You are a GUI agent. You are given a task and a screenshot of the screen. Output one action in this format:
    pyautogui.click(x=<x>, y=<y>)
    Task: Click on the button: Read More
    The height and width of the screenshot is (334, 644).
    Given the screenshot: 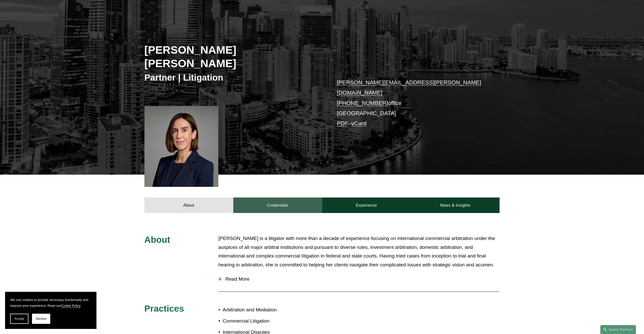 What is the action you would take?
    pyautogui.click(x=359, y=279)
    